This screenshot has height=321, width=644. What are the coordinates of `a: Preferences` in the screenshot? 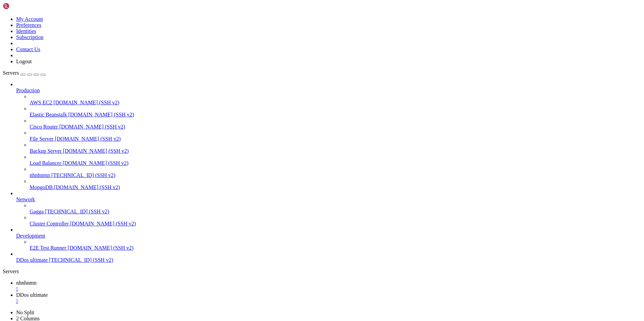 It's located at (29, 25).